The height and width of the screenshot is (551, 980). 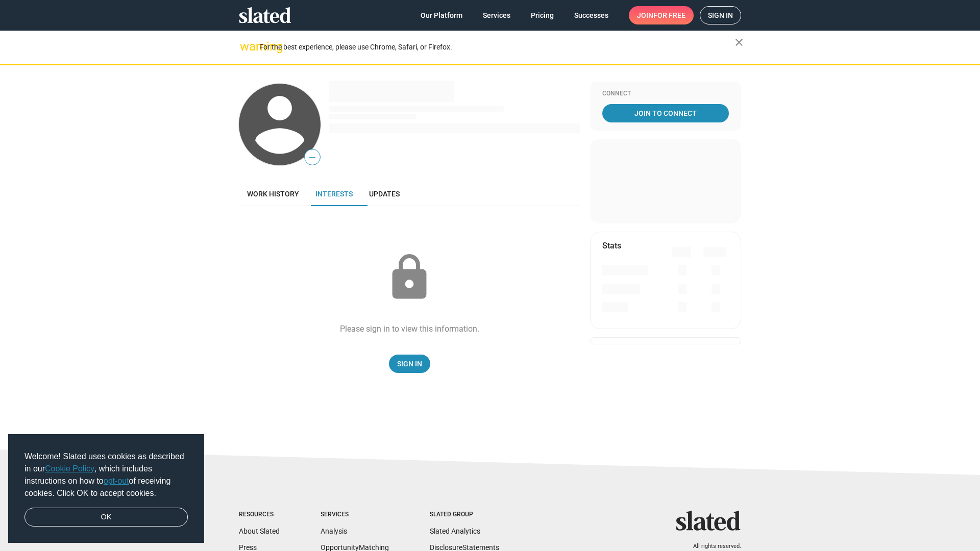 What do you see at coordinates (542, 15) in the screenshot?
I see `span: Pricing` at bounding box center [542, 15].